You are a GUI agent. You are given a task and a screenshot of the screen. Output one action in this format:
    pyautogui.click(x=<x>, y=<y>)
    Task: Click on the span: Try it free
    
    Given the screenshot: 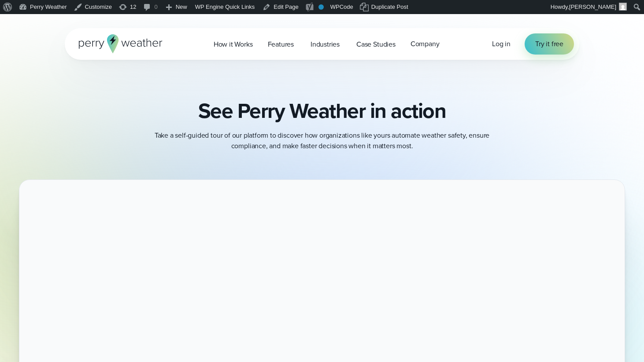 What is the action you would take?
    pyautogui.click(x=550, y=44)
    